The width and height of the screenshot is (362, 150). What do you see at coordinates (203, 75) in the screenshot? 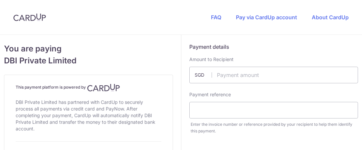
I see `span: SGD` at bounding box center [203, 75].